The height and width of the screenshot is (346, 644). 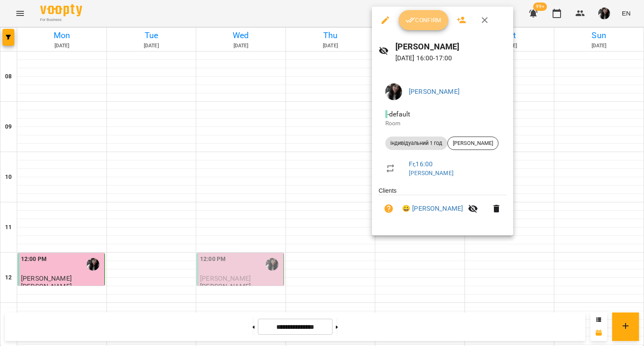 I want to click on span: індивідуальний 1 год, so click(x=416, y=144).